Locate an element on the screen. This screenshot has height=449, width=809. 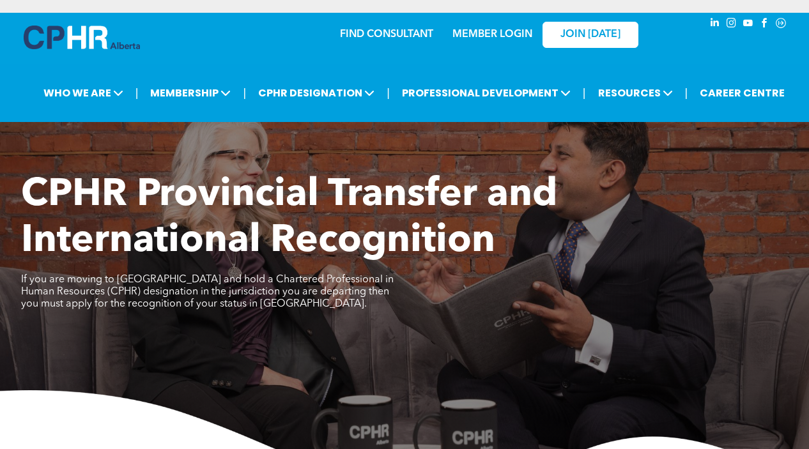
span: PROFESSIONAL DEVELOPMENT is located at coordinates (486, 93).